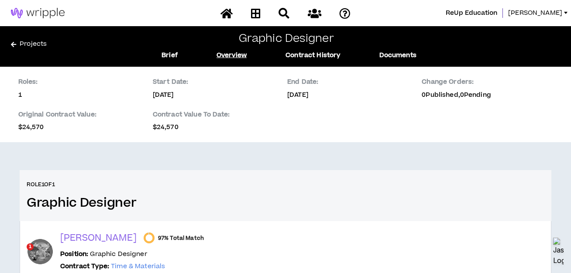 The width and height of the screenshot is (571, 273). Describe the element at coordinates (456, 82) in the screenshot. I see `p: Change Orders:` at that location.